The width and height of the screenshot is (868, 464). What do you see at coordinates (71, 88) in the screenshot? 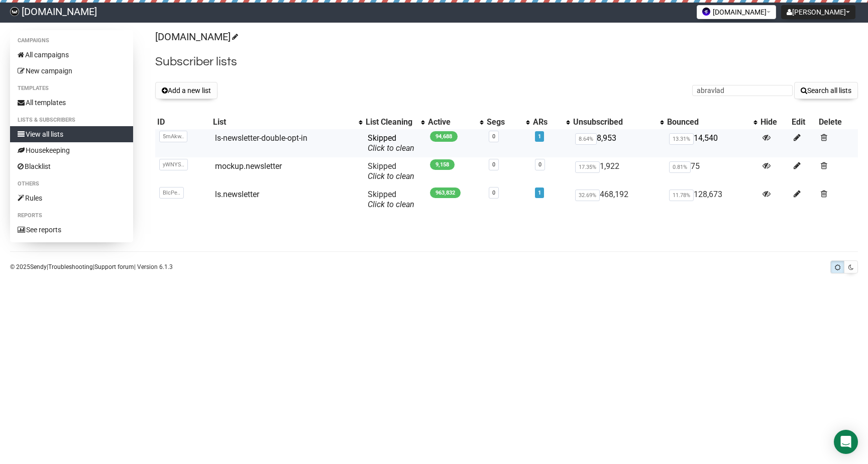
I see `li: Templates` at bounding box center [71, 88].